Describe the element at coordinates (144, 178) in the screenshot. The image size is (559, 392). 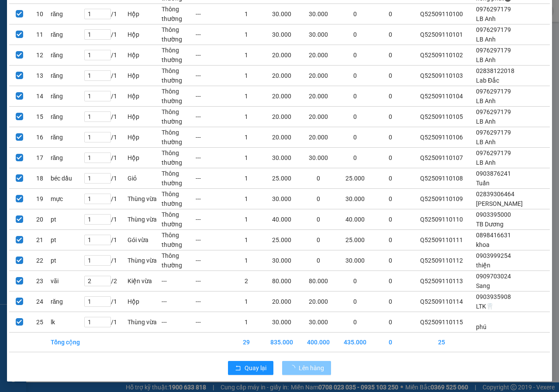
I see `td: Giỏ` at that location.